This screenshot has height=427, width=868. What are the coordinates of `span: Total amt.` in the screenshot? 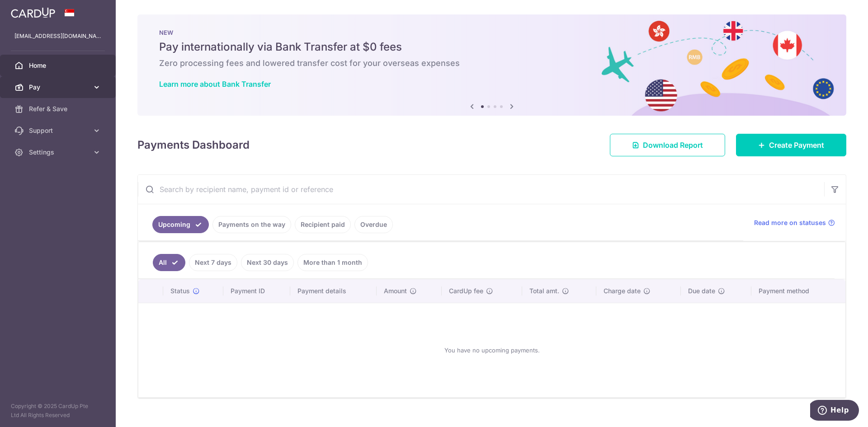 It's located at (544, 291).